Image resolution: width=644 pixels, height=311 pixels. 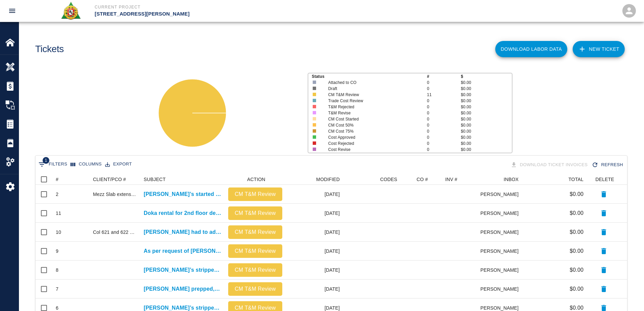 What do you see at coordinates (608, 165) in the screenshot?
I see `div: Refresh the list` at bounding box center [608, 165].